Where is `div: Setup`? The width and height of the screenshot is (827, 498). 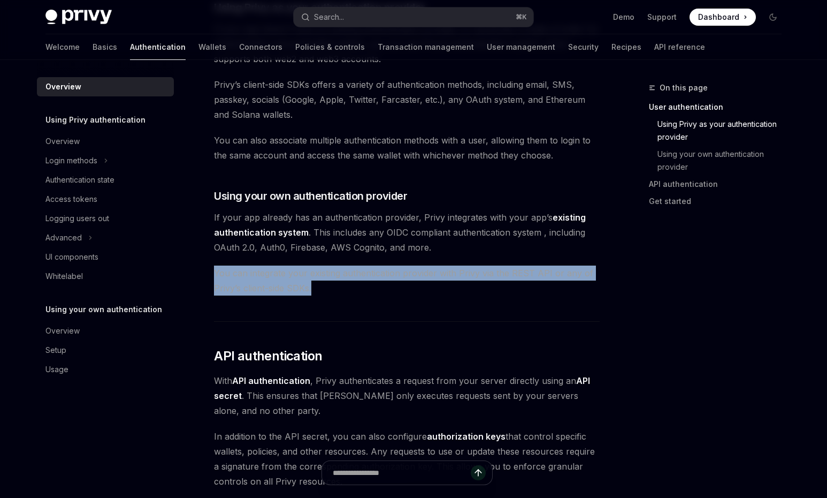
div: Setup is located at coordinates (56, 350).